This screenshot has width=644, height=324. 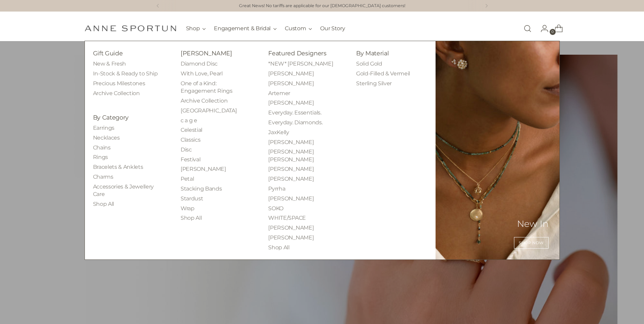 What do you see at coordinates (298, 28) in the screenshot?
I see `button: Custom` at bounding box center [298, 28].